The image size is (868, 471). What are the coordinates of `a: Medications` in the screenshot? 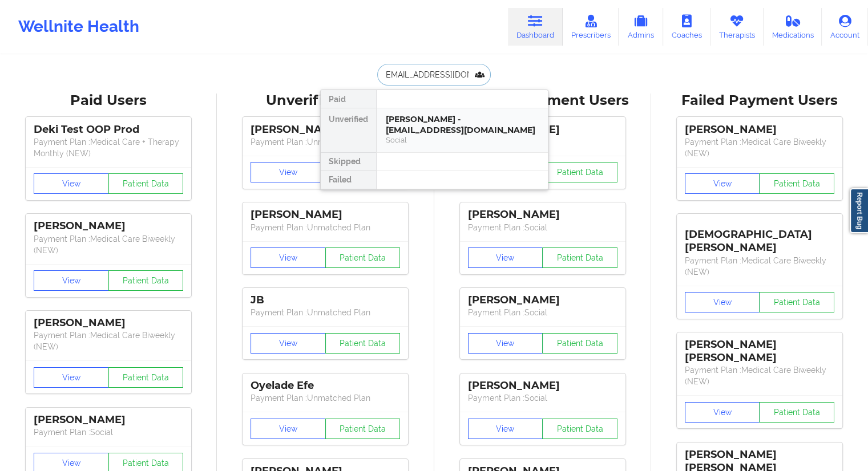 It's located at (792, 27).